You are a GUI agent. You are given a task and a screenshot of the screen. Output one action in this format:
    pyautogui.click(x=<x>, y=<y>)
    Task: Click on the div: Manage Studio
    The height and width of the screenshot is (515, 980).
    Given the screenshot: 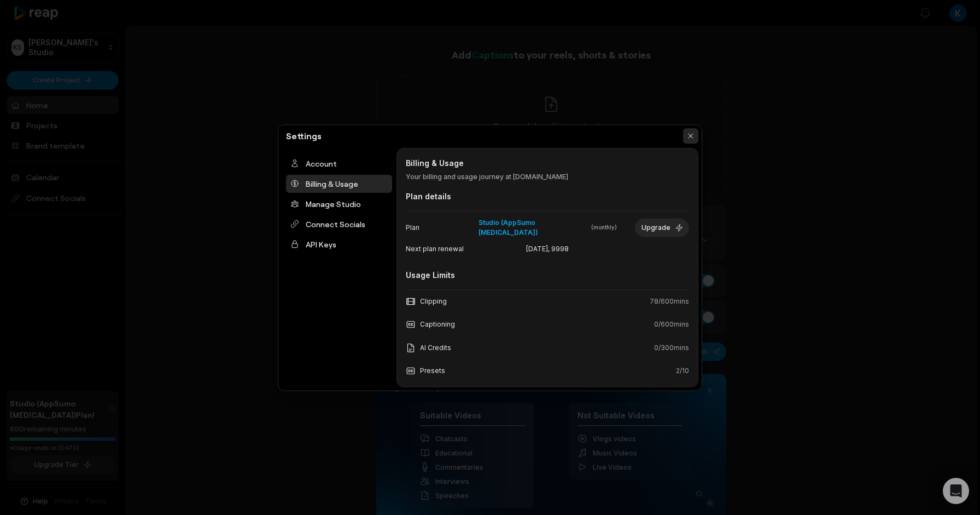 What is the action you would take?
    pyautogui.click(x=339, y=204)
    